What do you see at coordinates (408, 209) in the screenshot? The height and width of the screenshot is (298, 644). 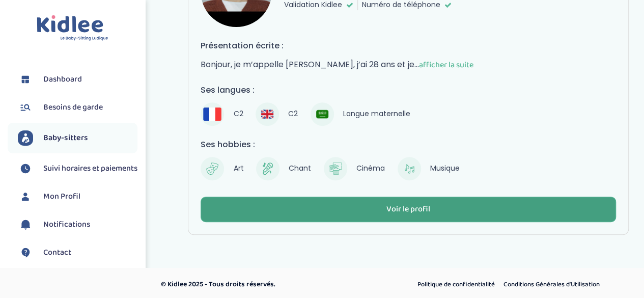 I see `div: Voir le profil` at bounding box center [408, 209].